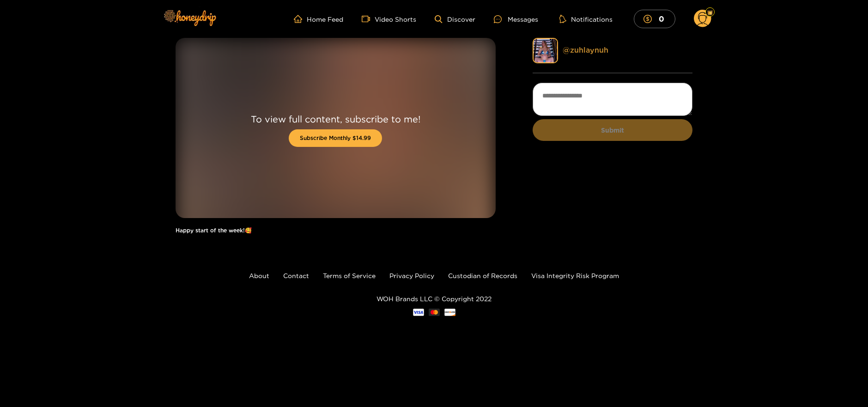  Describe the element at coordinates (576, 276) in the screenshot. I see `a: Visa Integrity Risk Program` at that location.